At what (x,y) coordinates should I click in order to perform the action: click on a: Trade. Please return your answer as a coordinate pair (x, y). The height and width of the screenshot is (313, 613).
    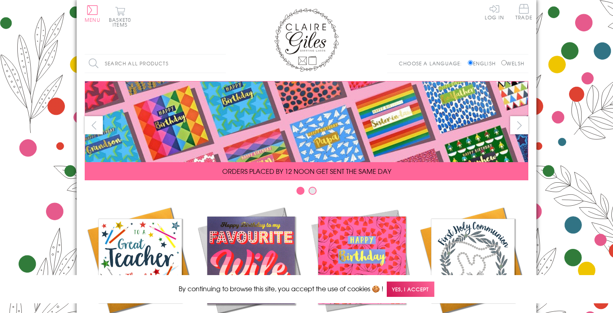
    Looking at the image, I should click on (524, 13).